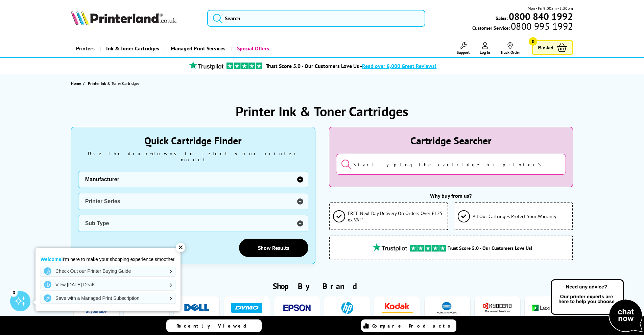 This screenshot has height=335, width=644. I want to click on span: All Our Cartridges Protect Your Warranty, so click(515, 216).